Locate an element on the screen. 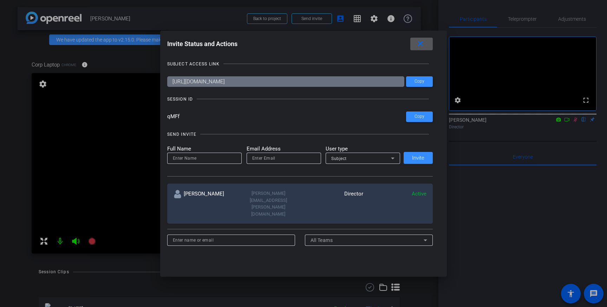  mat-icon: close is located at coordinates (420, 44).